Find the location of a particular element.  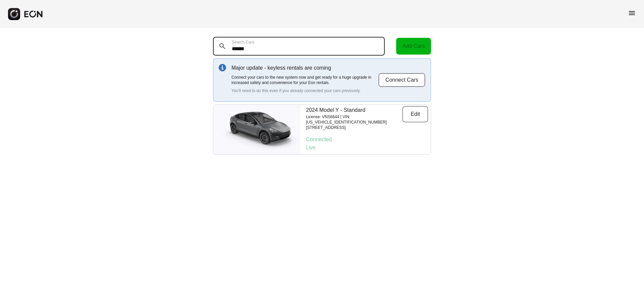

p: Connect your cars to the new system now and get ready for a huge upgrade in increased safety and ... is located at coordinates (305, 80).